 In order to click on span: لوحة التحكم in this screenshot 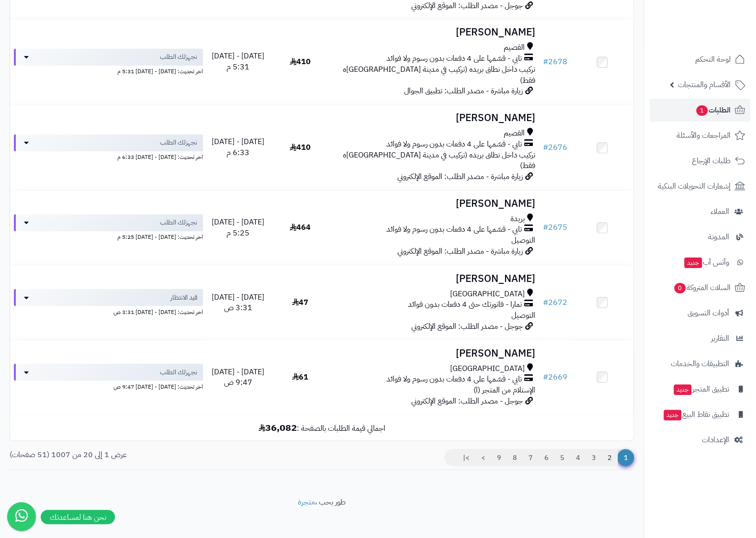, I will do `click(713, 59)`.